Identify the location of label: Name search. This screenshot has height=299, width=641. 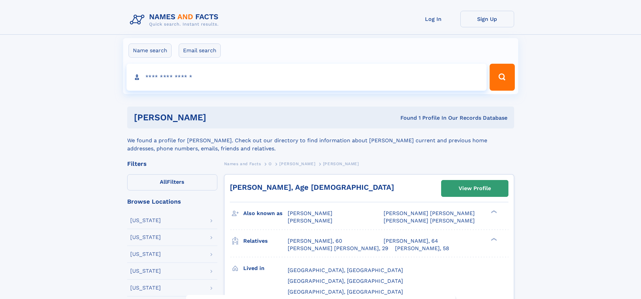
(150, 50).